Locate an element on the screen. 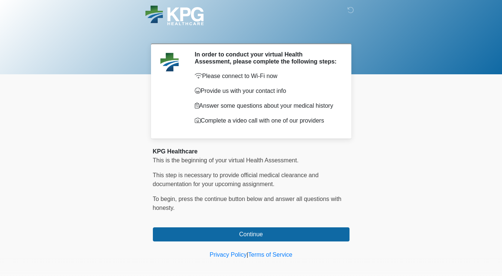  span: This step is necessary to provide official medical clearance and documentation for your upcoming ... is located at coordinates (236, 179).